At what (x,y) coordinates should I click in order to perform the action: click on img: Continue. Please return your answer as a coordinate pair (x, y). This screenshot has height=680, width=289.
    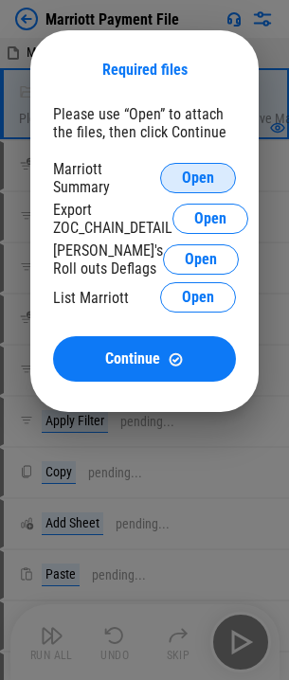
    Looking at the image, I should click on (175, 359).